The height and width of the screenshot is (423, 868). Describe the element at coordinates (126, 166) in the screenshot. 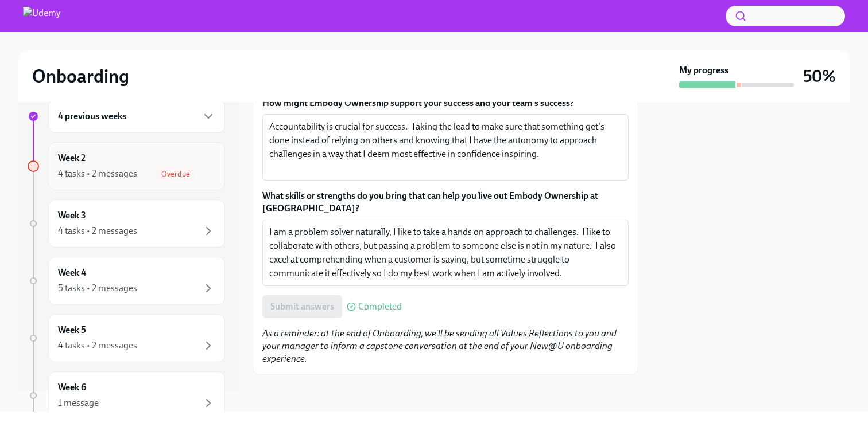

I see `a: Week 24 tasks • 2 messagesOverdue` at that location.